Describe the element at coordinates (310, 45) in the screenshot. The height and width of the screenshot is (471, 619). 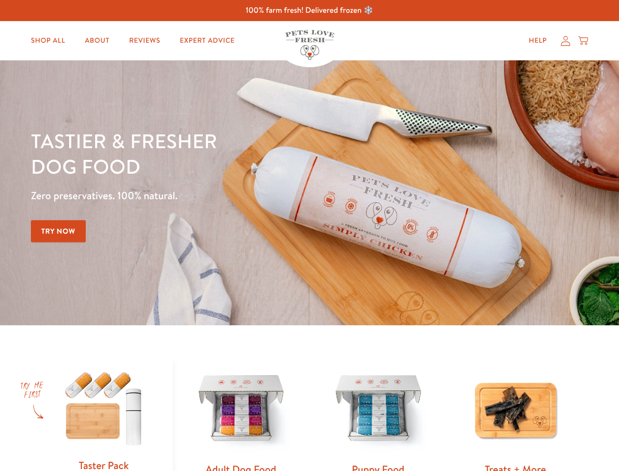
I see `img: Pets Love Fresh` at that location.